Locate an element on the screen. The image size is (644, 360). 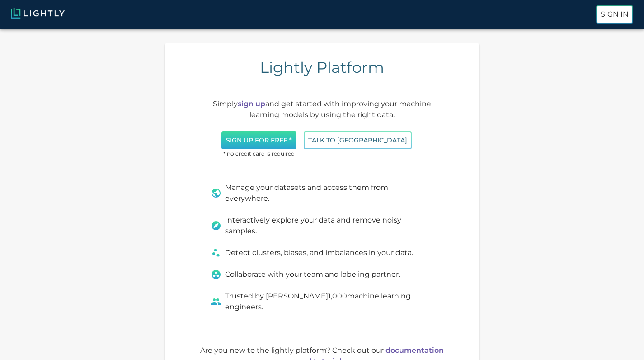
button: Sign up for free * is located at coordinates (259, 140).